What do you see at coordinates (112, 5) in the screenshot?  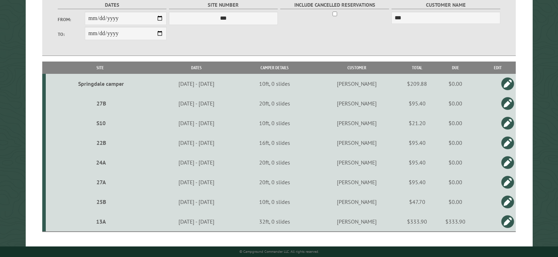 I see `label: Dates` at bounding box center [112, 5].